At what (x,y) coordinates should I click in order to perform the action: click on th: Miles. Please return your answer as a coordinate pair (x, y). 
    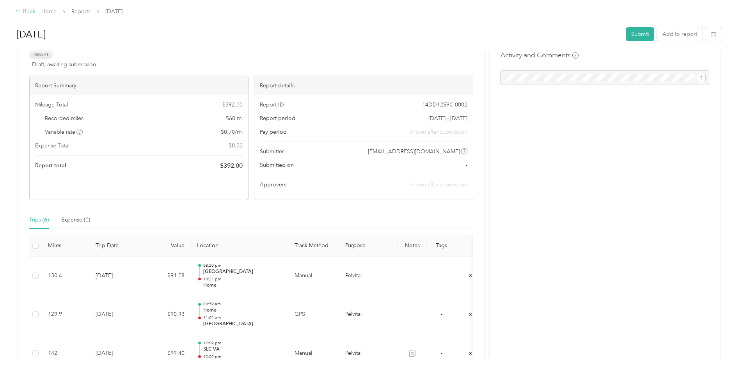
    Looking at the image, I should click on (66, 246).